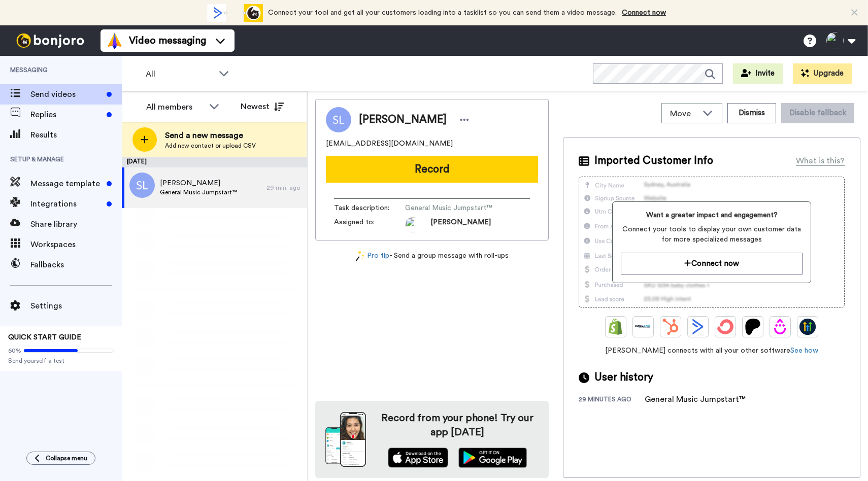 The height and width of the screenshot is (481, 868). What do you see at coordinates (818, 113) in the screenshot?
I see `button: Disable fallback` at bounding box center [818, 113].